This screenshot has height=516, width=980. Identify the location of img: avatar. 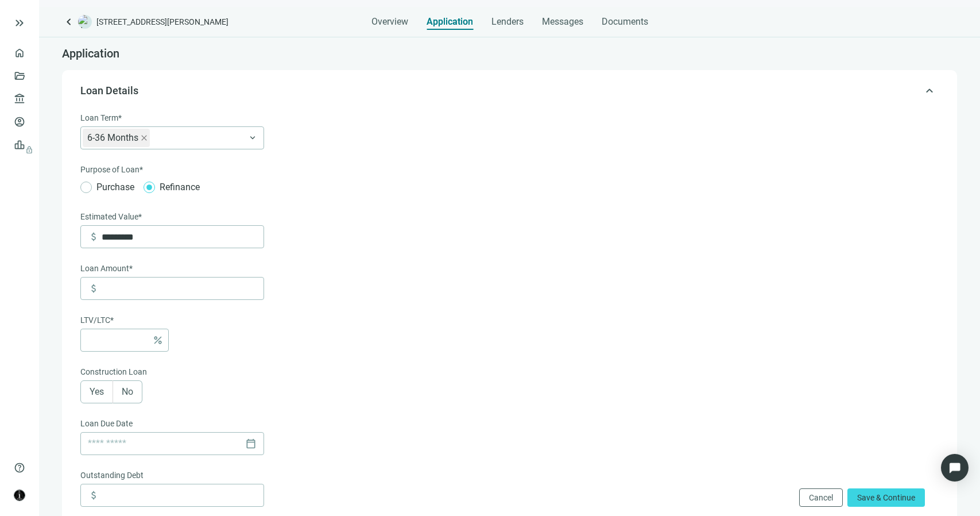
(19, 495).